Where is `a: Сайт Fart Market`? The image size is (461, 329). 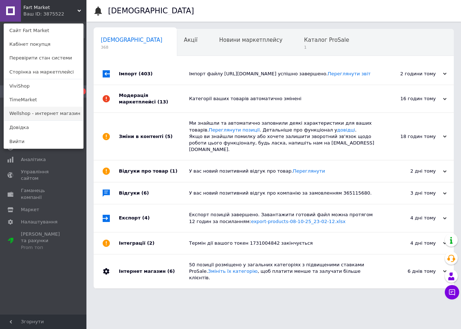 a: Сайт Fart Market is located at coordinates (44, 31).